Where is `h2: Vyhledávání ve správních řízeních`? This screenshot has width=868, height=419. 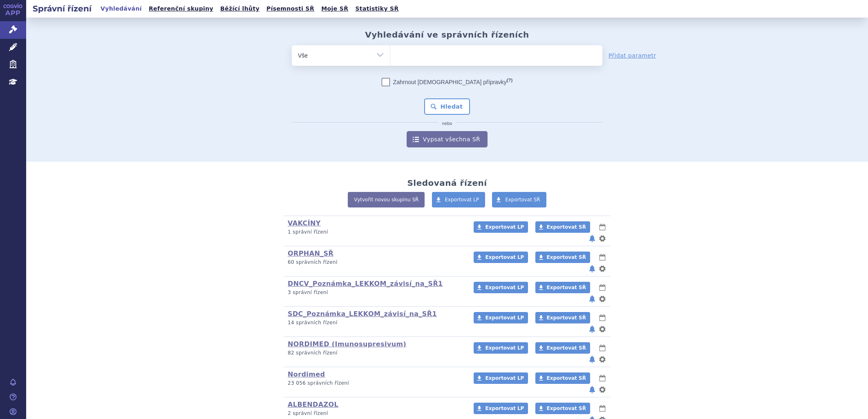 h2: Vyhledávání ve správních řízeních is located at coordinates (447, 35).